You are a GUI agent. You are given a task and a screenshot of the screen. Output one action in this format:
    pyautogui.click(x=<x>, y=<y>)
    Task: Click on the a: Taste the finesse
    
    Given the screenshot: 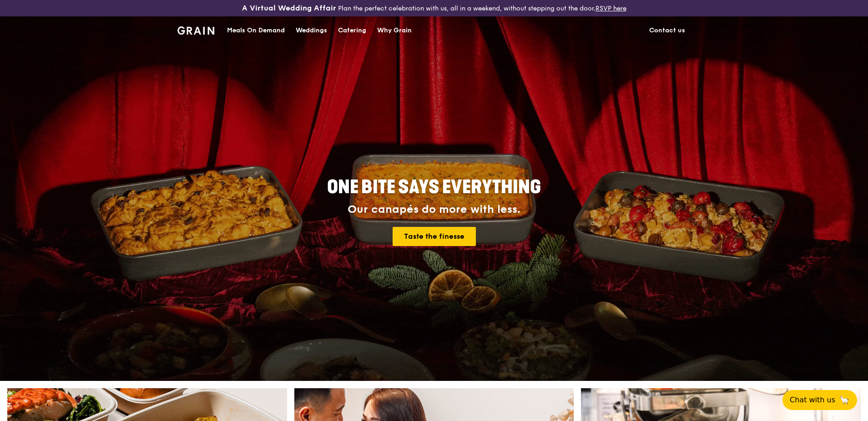 What is the action you would take?
    pyautogui.click(x=434, y=236)
    